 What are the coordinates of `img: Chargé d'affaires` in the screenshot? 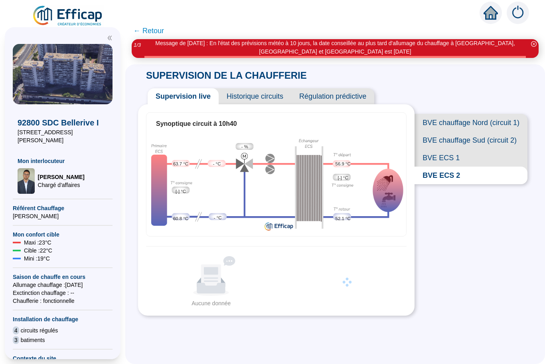 It's located at (26, 181).